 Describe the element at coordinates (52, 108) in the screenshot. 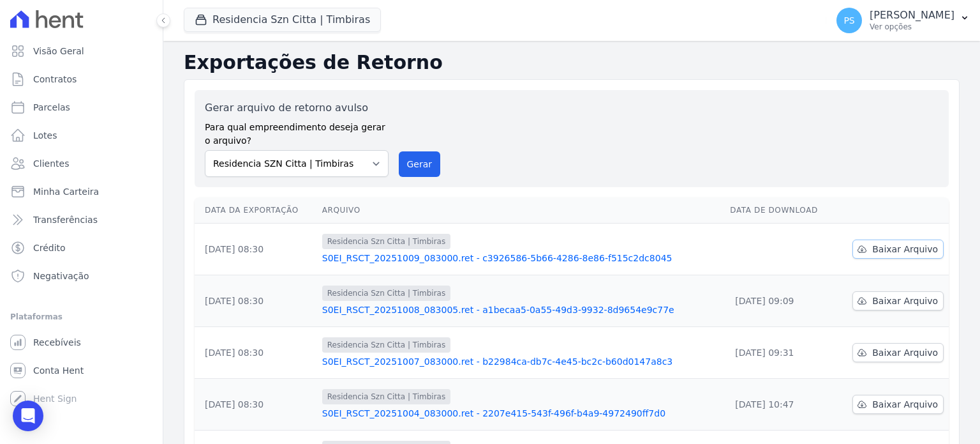

I see `span: Parcelas` at that location.